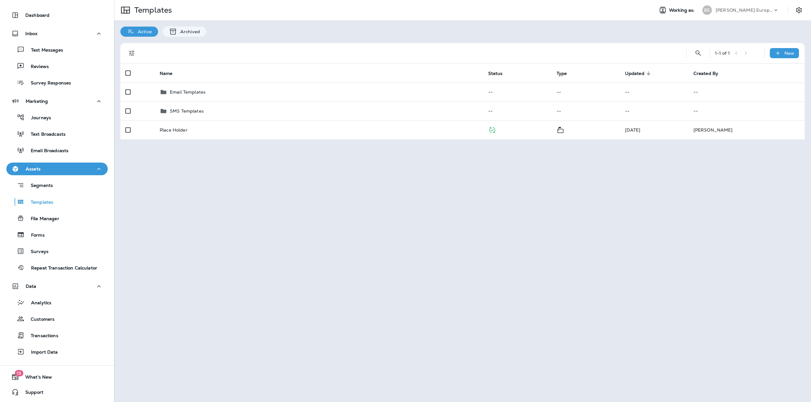 This screenshot has height=402, width=811. I want to click on button: Reviews, so click(57, 66).